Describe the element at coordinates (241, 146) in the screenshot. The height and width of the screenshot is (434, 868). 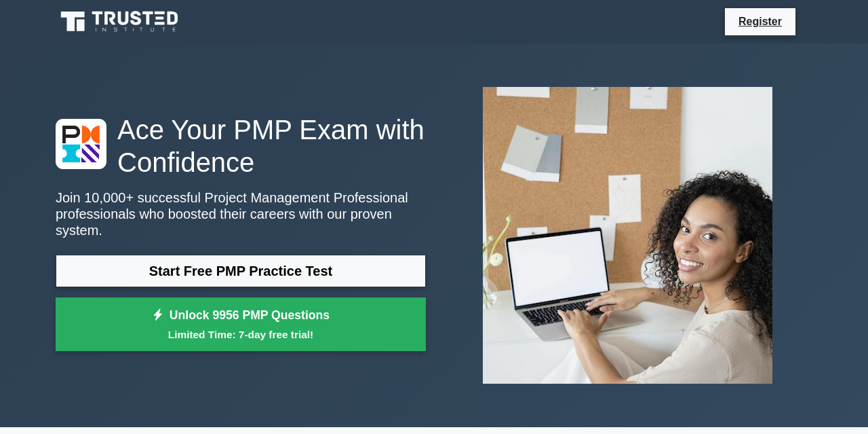
I see `h1: Ace Your PMP Exam with Confidence` at that location.